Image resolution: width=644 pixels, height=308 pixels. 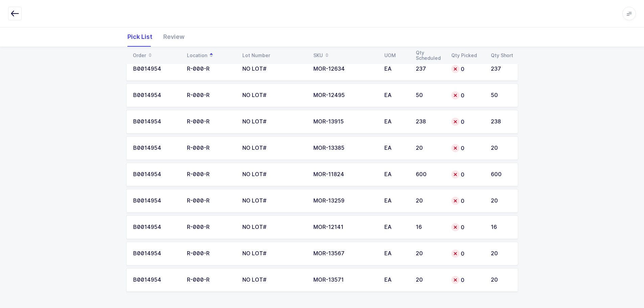 What do you see at coordinates (345, 227) in the screenshot?
I see `div: MOR-12141` at bounding box center [345, 227].